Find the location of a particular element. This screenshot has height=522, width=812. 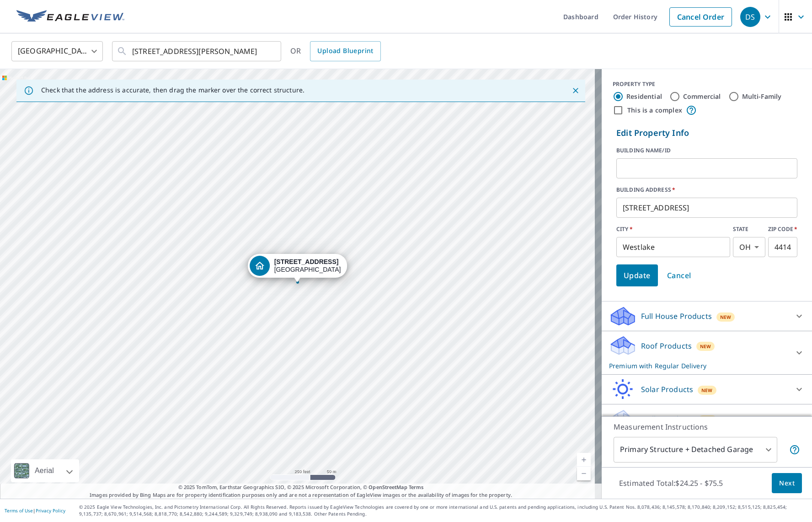

div: Solar ProductsNew is located at coordinates (707, 389).